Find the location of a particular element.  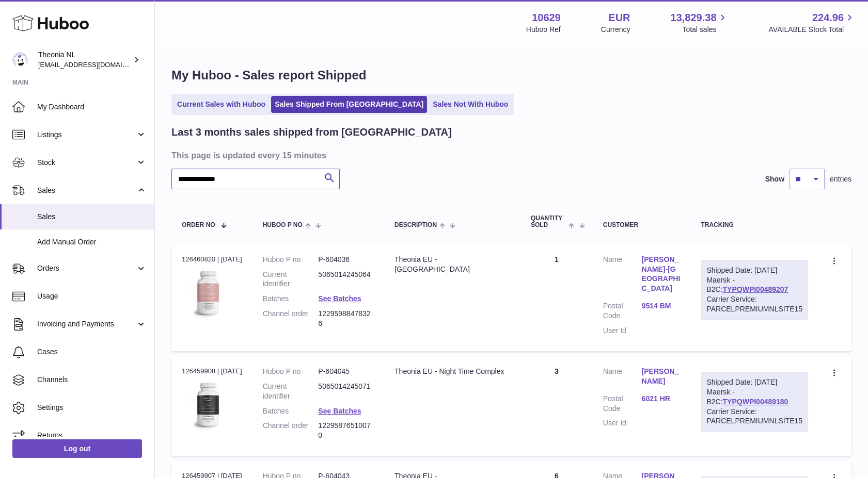

div: Huboo Ref is located at coordinates (543, 29).